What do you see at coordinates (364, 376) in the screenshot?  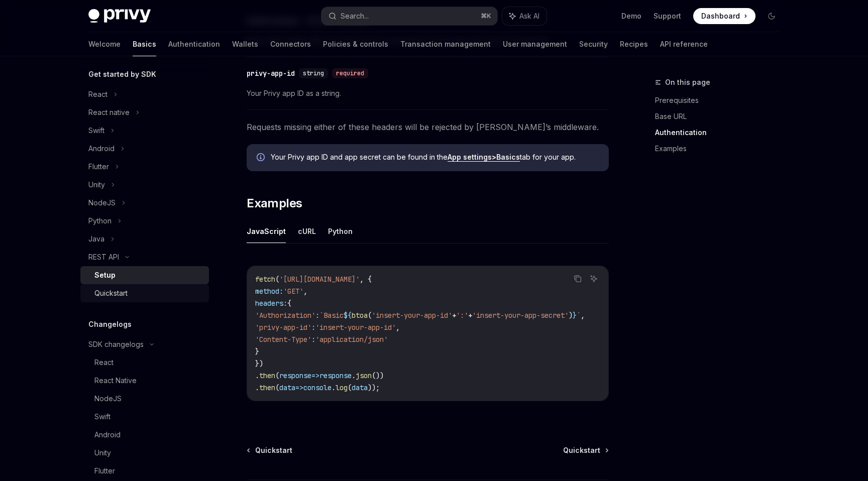 I see `span: json` at bounding box center [364, 376].